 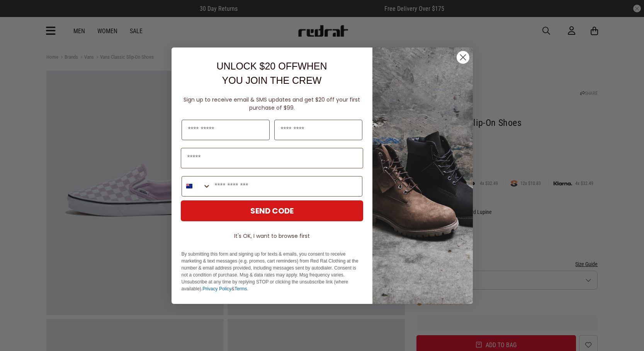 What do you see at coordinates (217, 289) in the screenshot?
I see `a: Privacy Policy` at bounding box center [217, 289].